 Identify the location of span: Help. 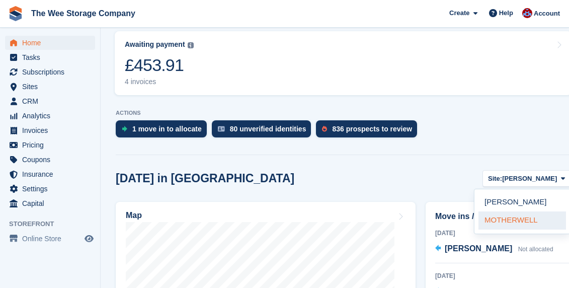
(506, 13).